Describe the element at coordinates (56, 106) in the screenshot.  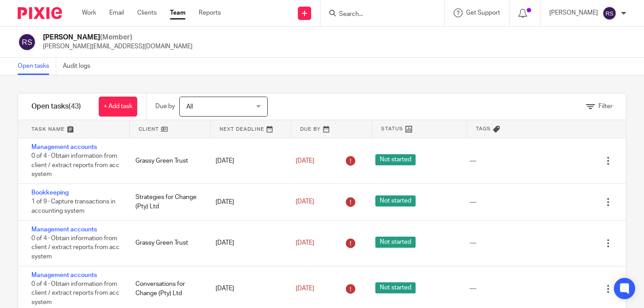
I see `h1: Open tasks` at that location.